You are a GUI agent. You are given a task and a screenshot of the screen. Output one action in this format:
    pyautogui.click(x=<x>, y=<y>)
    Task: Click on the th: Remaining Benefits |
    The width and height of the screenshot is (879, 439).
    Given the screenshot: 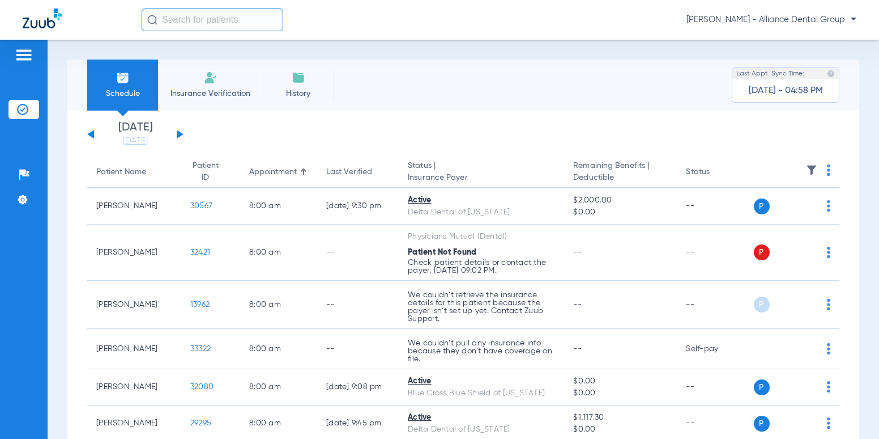 What is the action you would take?
    pyautogui.click(x=621, y=172)
    